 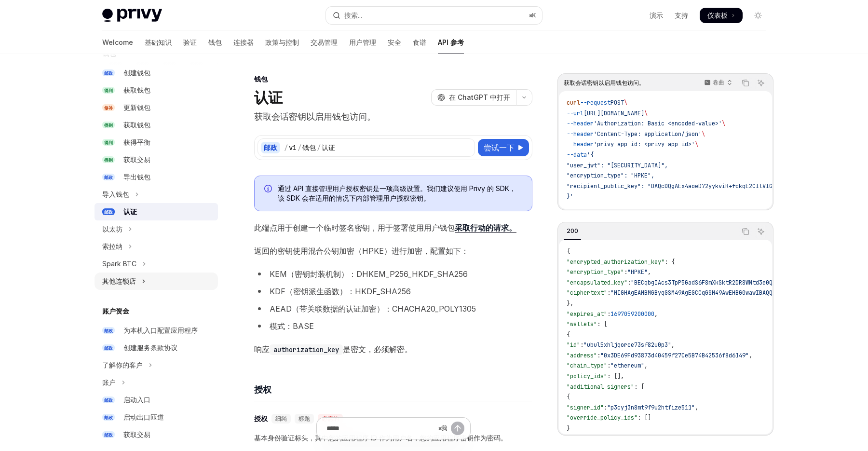 What do you see at coordinates (368, 274) in the screenshot?
I see `font: KEM（密钥封装机制）：DHKEM_P256_HKDF_SHA256` at bounding box center [368, 274].